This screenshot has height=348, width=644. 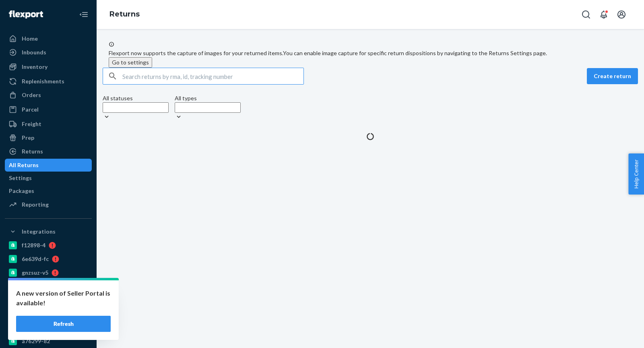 What do you see at coordinates (35, 259) in the screenshot?
I see `div: 6e639d-fc` at bounding box center [35, 259].